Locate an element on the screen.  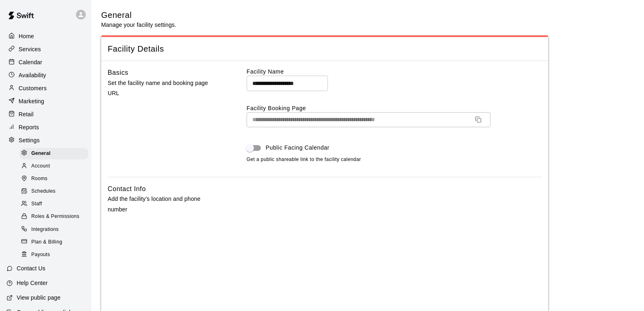
h6: Contact Info is located at coordinates (127, 189).